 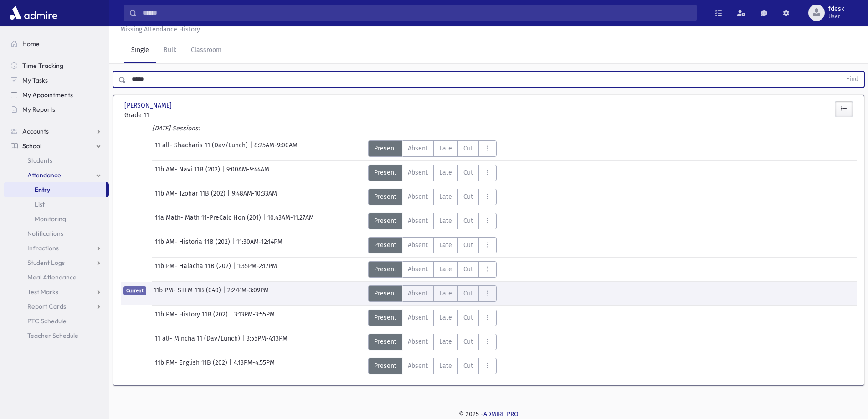 I want to click on span: 11b PM- STEM 11B (040), so click(x=188, y=293).